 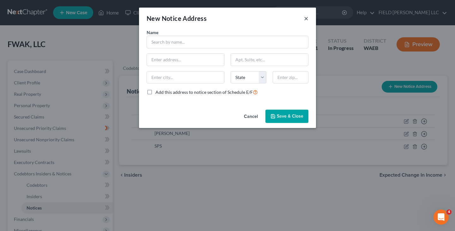 What do you see at coordinates (290, 77) in the screenshot?
I see `input: Enter zip...` at bounding box center [290, 77].